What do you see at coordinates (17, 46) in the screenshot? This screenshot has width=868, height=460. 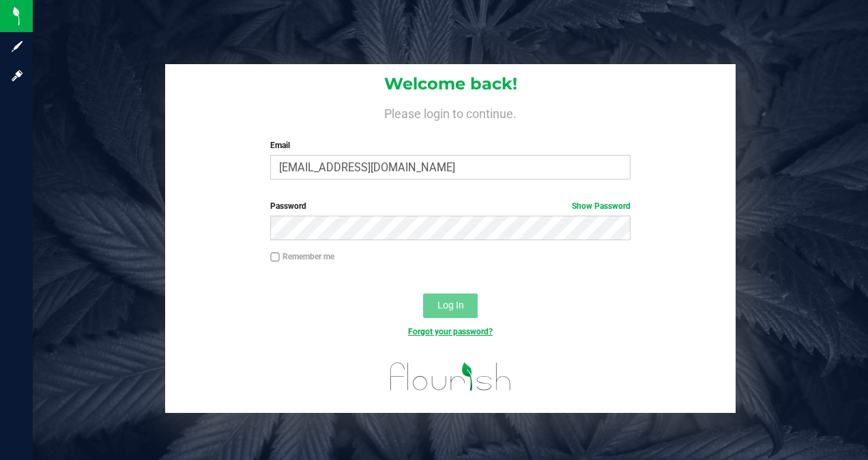 I see `inline-svg: Sign up` at bounding box center [17, 46].